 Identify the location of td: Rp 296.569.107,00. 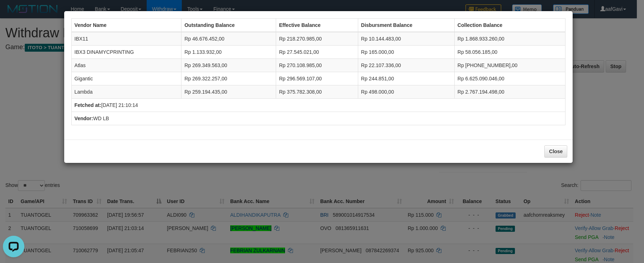
(317, 79).